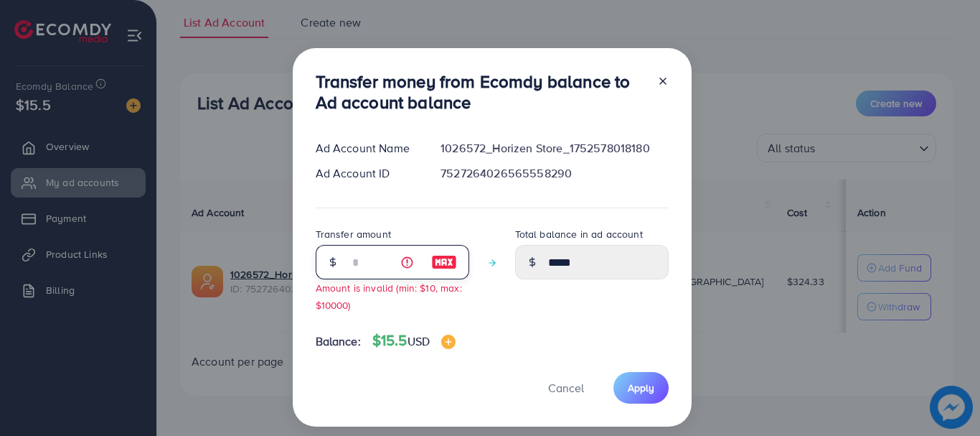  What do you see at coordinates (366, 173) in the screenshot?
I see `div: Ad Account ID` at bounding box center [366, 173].